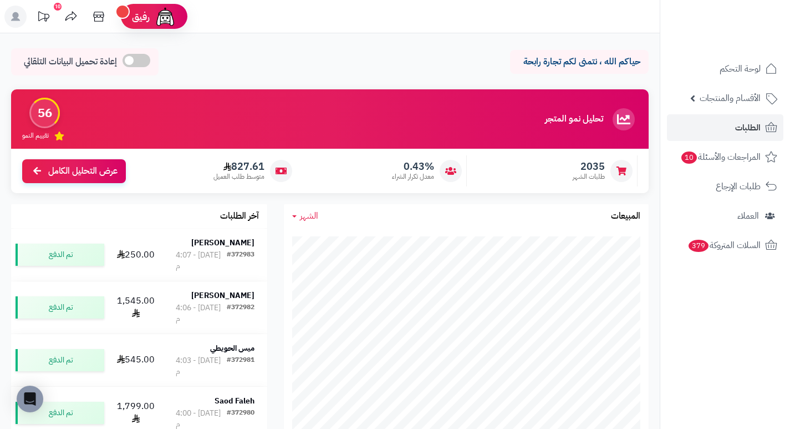  What do you see at coordinates (305, 216) in the screenshot?
I see `a: الشهر` at bounding box center [305, 216].